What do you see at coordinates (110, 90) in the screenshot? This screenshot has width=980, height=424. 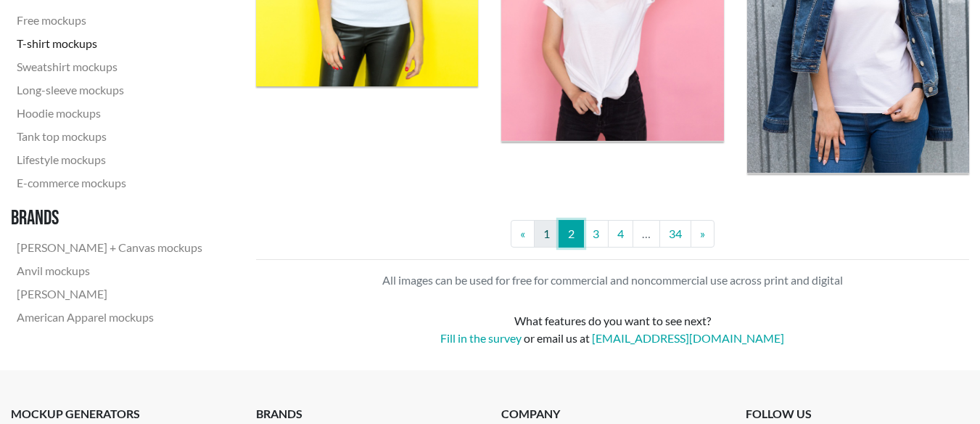 I see `a: Long-sleeve mockups` at bounding box center [110, 90].